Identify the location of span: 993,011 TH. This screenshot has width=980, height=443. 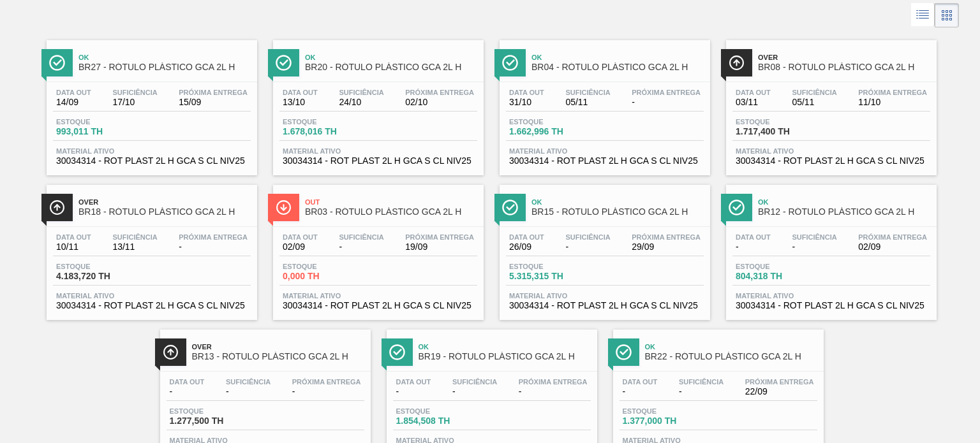
(100, 131).